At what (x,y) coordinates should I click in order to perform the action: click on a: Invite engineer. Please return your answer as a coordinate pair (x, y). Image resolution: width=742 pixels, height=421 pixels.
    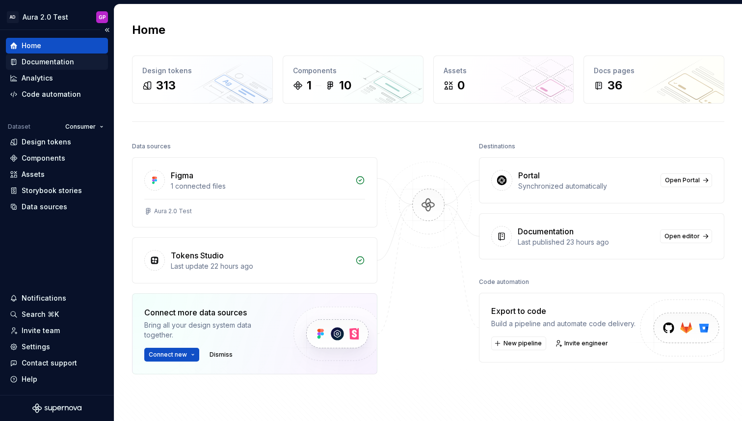
    Looking at the image, I should click on (582, 343).